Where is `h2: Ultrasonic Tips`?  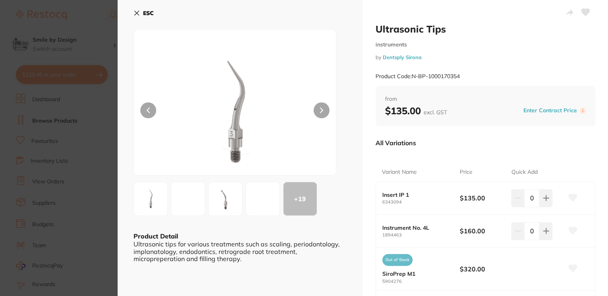 h2: Ultrasonic Tips is located at coordinates (485, 29).